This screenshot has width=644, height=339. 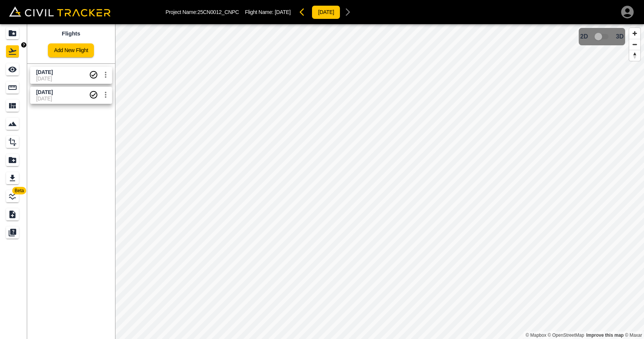 I want to click on a: Mapbox, so click(x=536, y=335).